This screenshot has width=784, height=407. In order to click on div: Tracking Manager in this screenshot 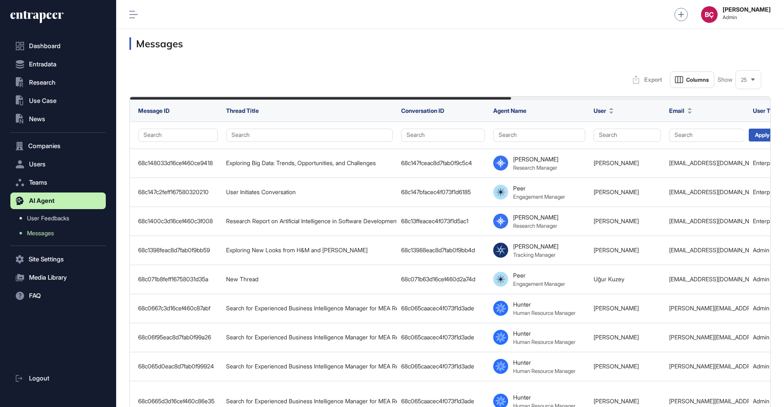, I will do `click(534, 255)`.